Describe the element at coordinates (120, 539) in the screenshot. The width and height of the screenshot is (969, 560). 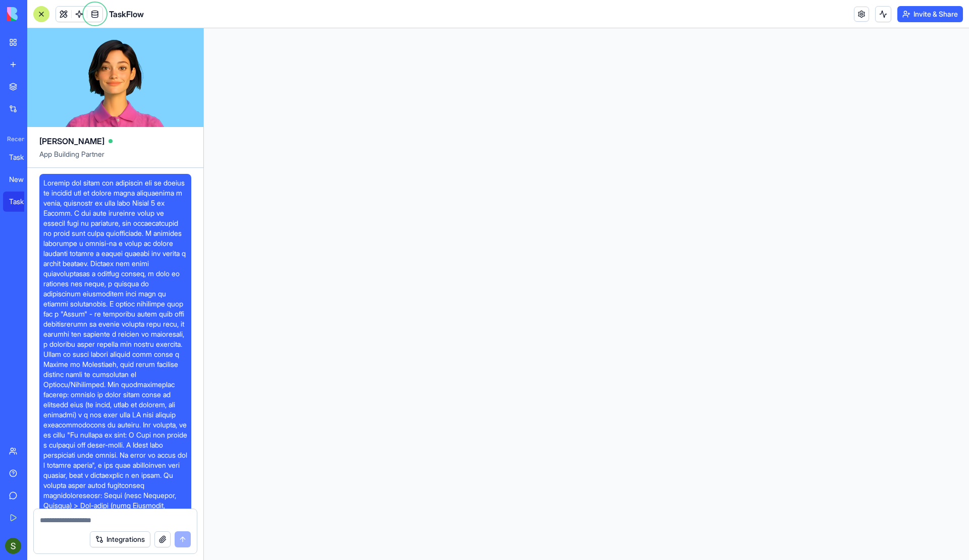
I see `button: Integrations` at that location.